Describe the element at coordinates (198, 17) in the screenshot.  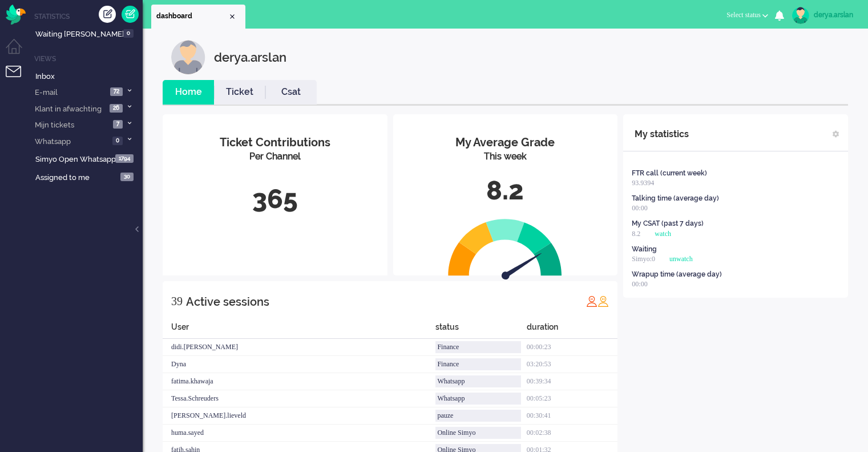
I see `li: Dashboard` at that location.